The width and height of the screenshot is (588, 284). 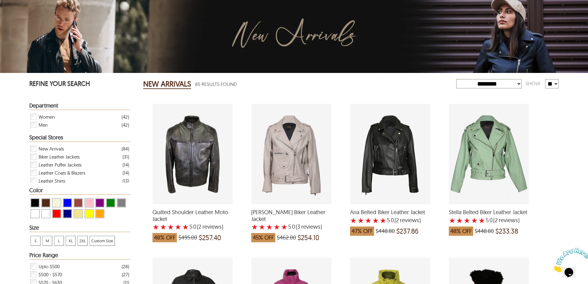 What do you see at coordinates (216, 84) in the screenshot?
I see `span: 85 Results Found` at bounding box center [216, 84].